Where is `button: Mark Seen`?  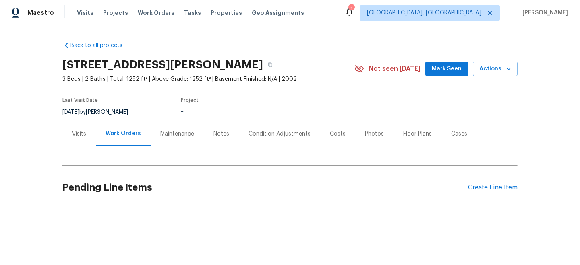 button: Mark Seen is located at coordinates (446, 69).